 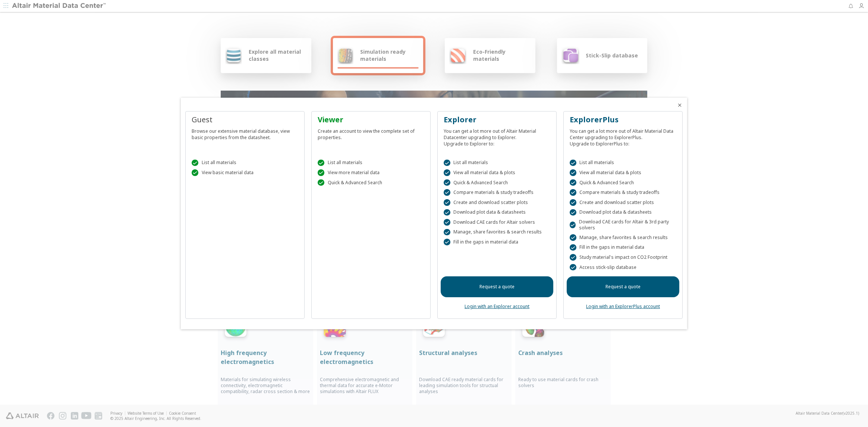 What do you see at coordinates (497, 306) in the screenshot?
I see `a: Login with an Explorer account` at bounding box center [497, 306].